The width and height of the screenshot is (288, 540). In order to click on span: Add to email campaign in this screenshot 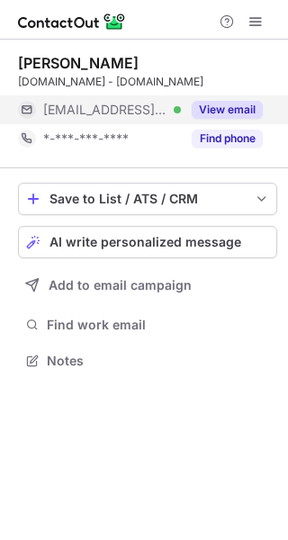, I will do `click(120, 285)`.